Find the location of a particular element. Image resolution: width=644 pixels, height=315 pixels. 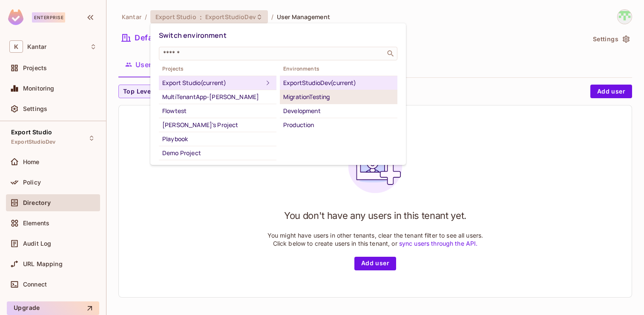

span: Projects is located at coordinates (218, 69).